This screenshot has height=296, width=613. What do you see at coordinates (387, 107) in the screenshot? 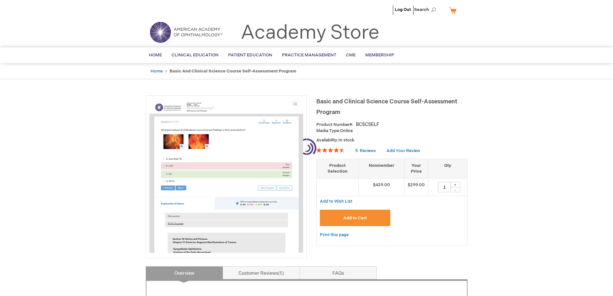
I see `span: Basic and Clinical Science Course Self-Assessment Program` at bounding box center [387, 107].